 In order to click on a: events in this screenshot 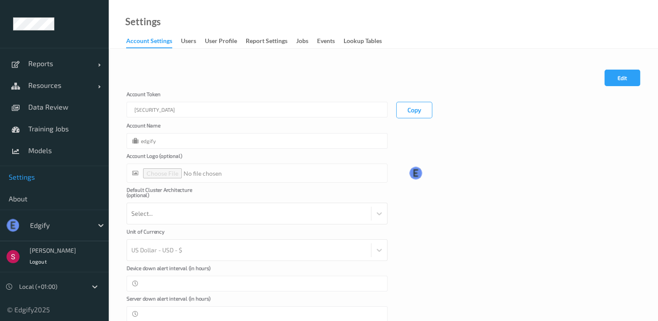, I will do `click(330, 41)`.